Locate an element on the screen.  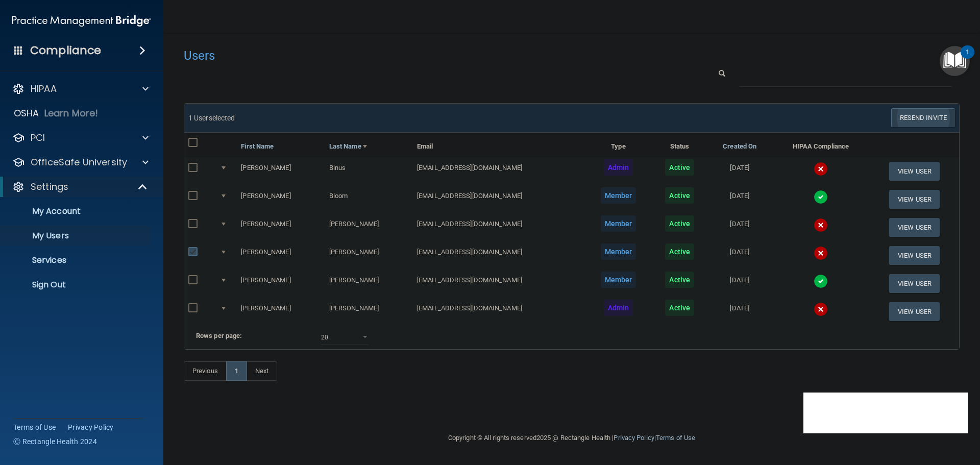
button: Resend Invite is located at coordinates (923, 118).